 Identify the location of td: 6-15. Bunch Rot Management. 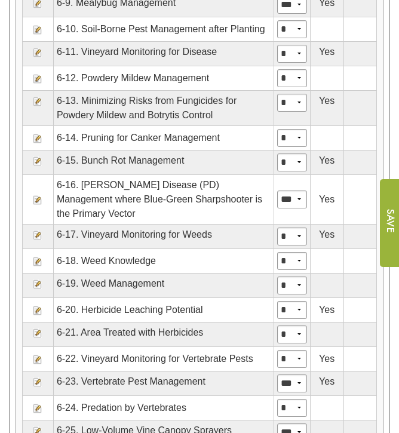
(163, 162).